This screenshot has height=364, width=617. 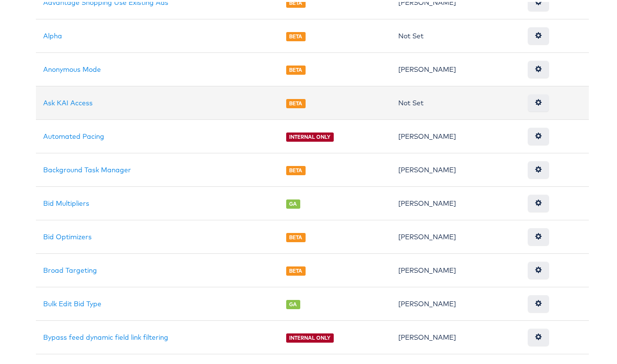 What do you see at coordinates (72, 67) in the screenshot?
I see `a: Anonymous Mode` at bounding box center [72, 67].